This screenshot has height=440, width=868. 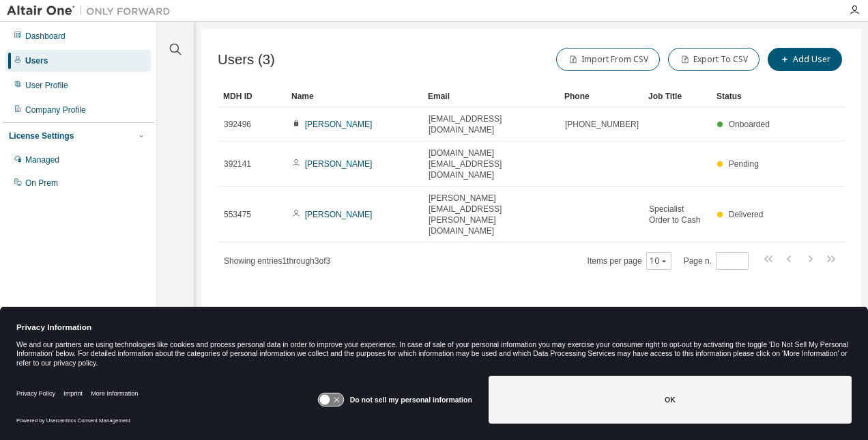 I want to click on span: Users (3), so click(x=246, y=59).